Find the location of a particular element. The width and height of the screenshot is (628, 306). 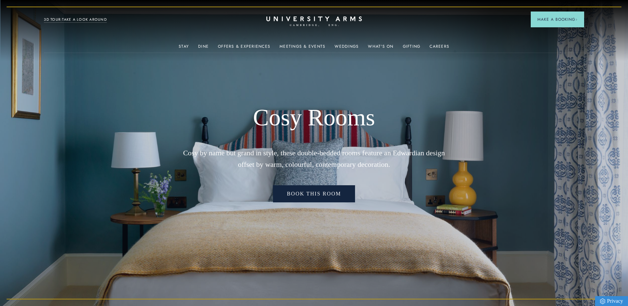

p: Cosy by name but grand in style, these double-bedded rooms feature an Edwardian design offset by ... is located at coordinates (314, 159).